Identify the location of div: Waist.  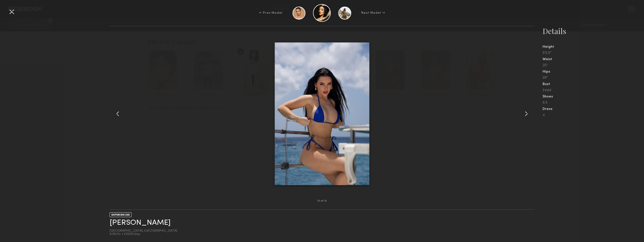
(593, 60).